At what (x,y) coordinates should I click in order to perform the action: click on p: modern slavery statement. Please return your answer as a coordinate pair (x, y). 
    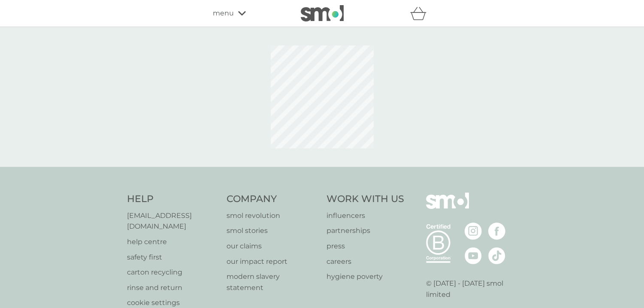
    Looking at the image, I should click on (272, 282).